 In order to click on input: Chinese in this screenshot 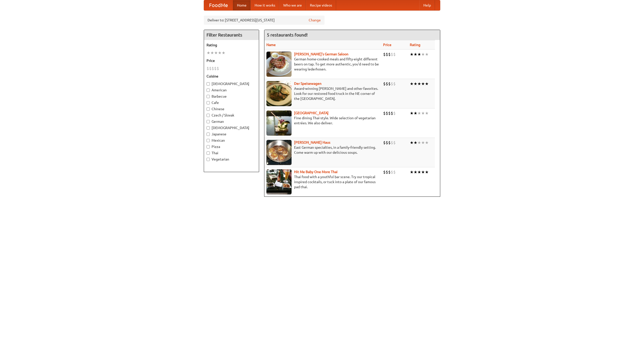, I will do `click(208, 109)`.